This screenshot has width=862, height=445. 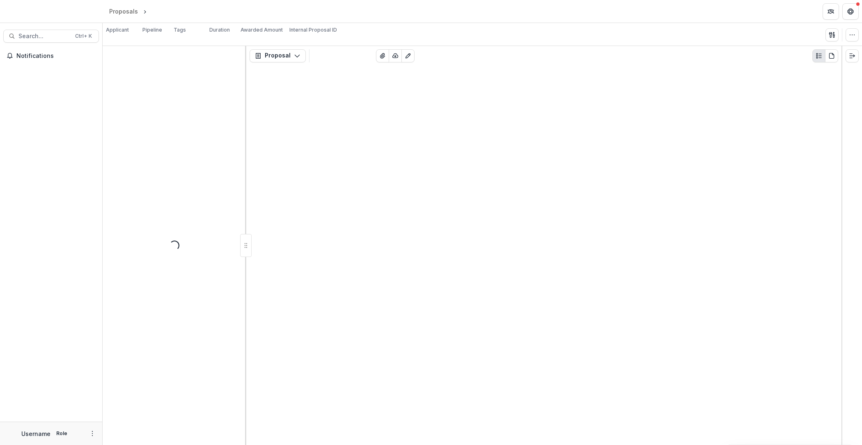 What do you see at coordinates (92, 433) in the screenshot?
I see `button: More` at bounding box center [92, 433].